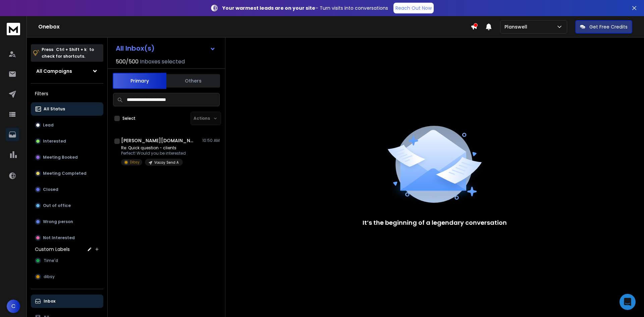 This screenshot has height=317, width=644. Describe the element at coordinates (608, 27) in the screenshot. I see `p: Get Free Credits` at that location.